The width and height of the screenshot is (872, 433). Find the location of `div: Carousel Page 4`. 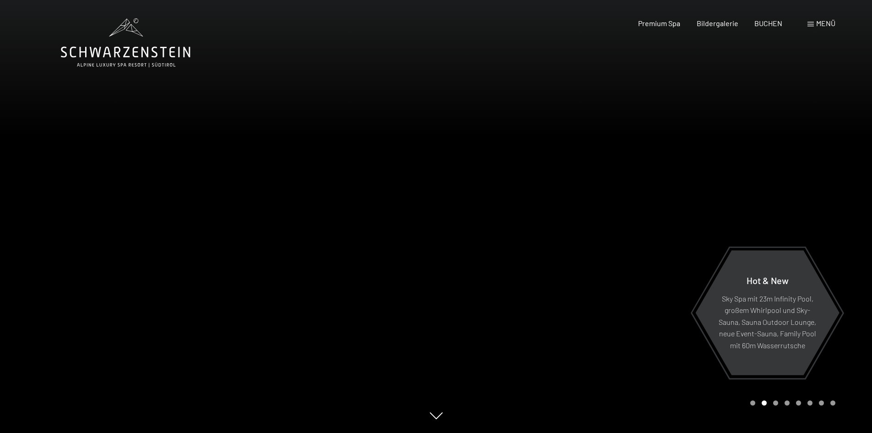

div: Carousel Page 4 is located at coordinates (787, 403).